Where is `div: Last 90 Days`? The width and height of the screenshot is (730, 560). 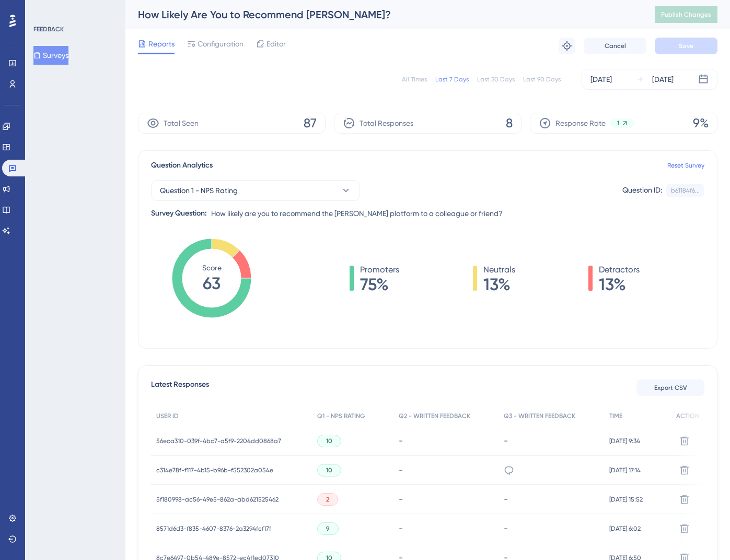
div: Last 90 Days is located at coordinates (541, 79).